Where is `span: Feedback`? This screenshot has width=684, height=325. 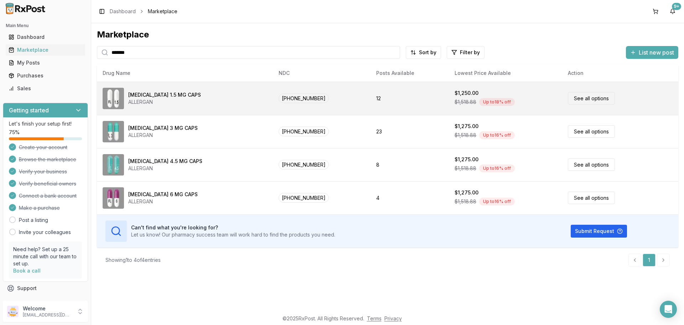
span: Feedback is located at coordinates (29, 301).